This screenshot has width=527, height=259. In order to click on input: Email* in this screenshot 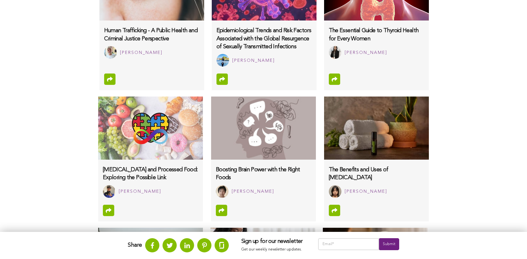, I will do `click(349, 244)`.